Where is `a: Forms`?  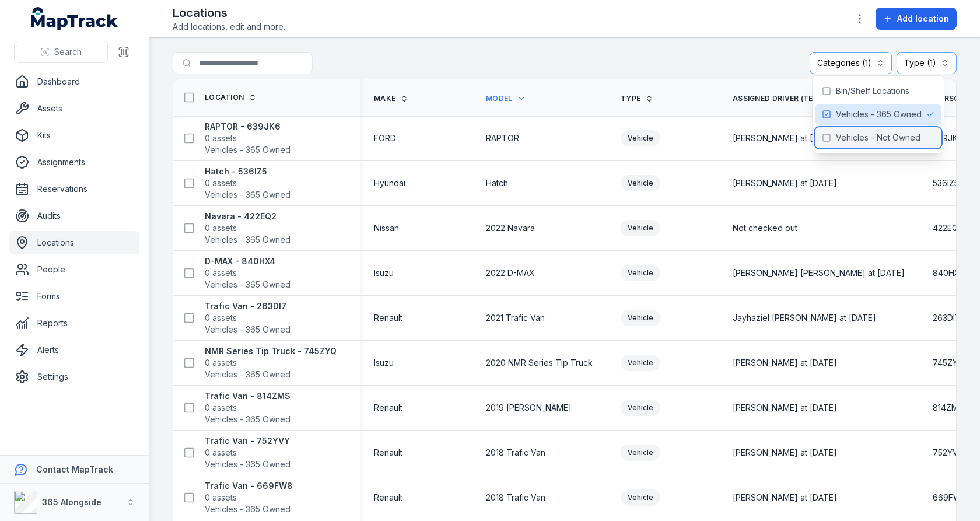
a: Forms is located at coordinates (74, 296).